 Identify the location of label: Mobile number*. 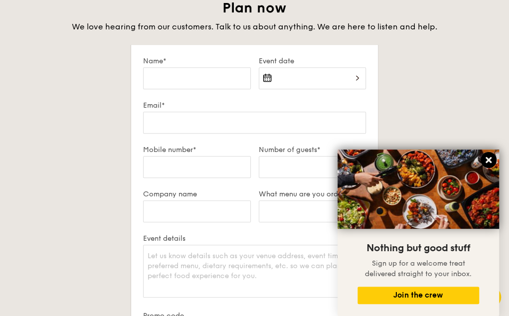
(196, 149).